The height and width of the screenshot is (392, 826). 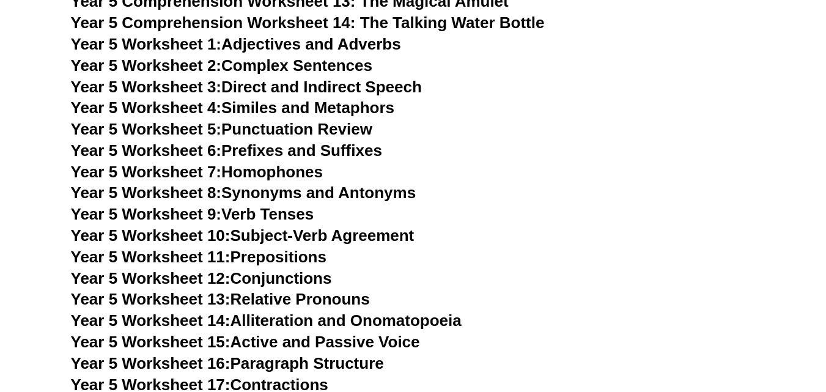 I want to click on span: Year 5 Worksheet 8:, so click(x=146, y=192).